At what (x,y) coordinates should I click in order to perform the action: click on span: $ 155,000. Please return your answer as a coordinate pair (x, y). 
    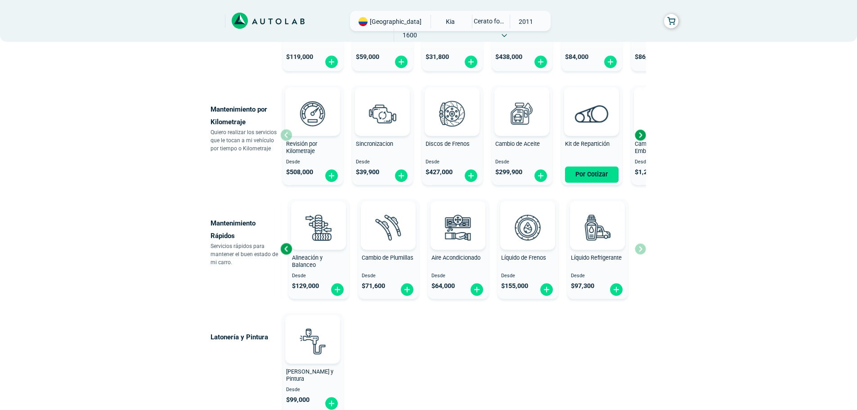
    Looking at the image, I should click on (515, 286).